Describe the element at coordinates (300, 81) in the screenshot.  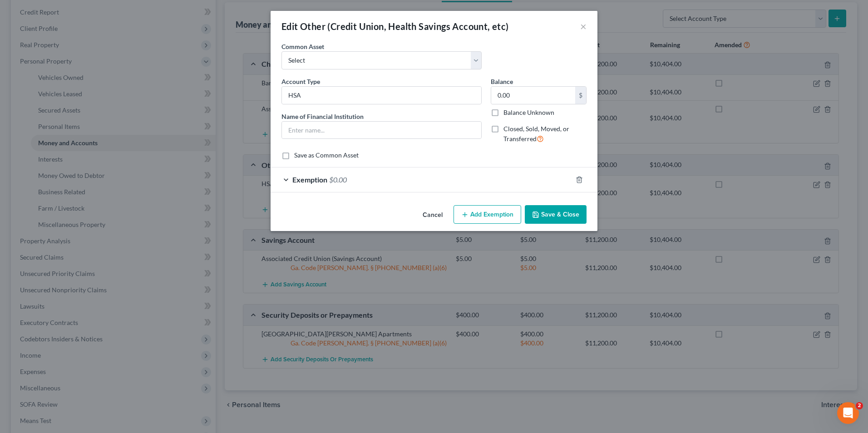
I see `label: Account Type` at that location.